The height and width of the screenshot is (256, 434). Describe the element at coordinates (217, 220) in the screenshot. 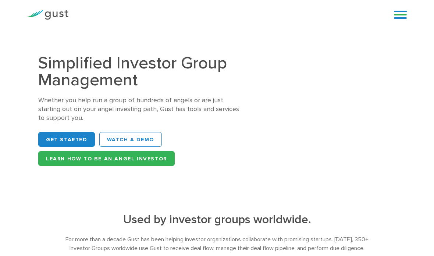

I see `h2: Used by investor groups worldwide.` at that location.